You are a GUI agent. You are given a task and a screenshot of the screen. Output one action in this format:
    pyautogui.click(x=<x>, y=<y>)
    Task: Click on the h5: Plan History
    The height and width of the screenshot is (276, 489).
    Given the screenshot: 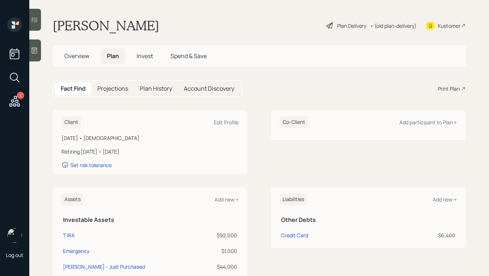 What is the action you would take?
    pyautogui.click(x=156, y=89)
    